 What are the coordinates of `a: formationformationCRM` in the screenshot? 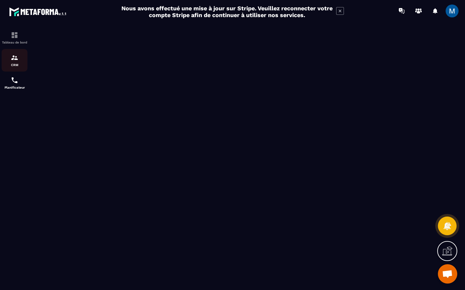 It's located at (15, 60).